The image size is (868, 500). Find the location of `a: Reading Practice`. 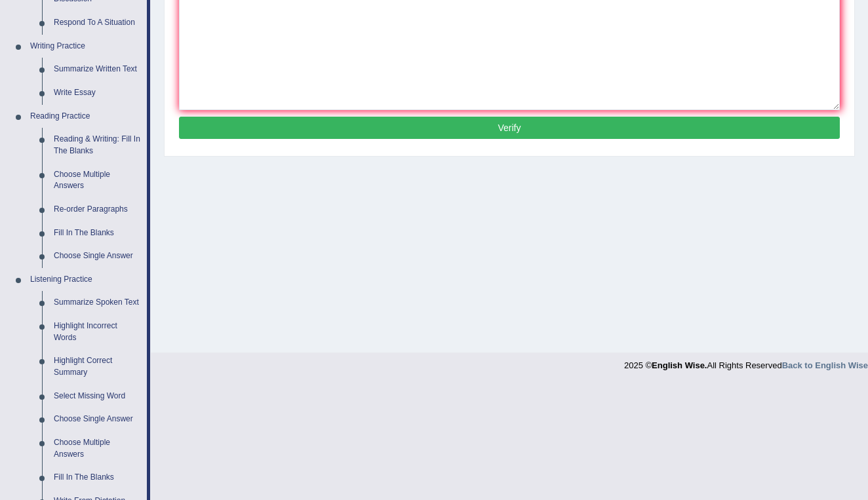

a: Reading Practice is located at coordinates (85, 116).